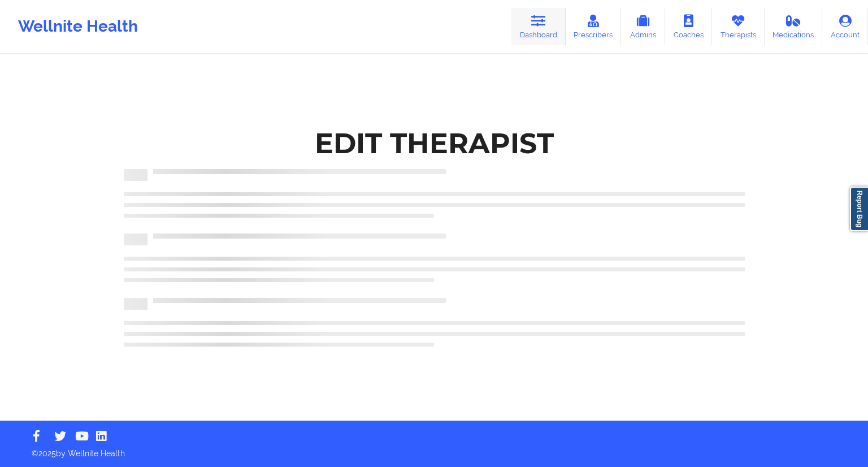 The image size is (868, 467). I want to click on a: Medications, so click(793, 27).